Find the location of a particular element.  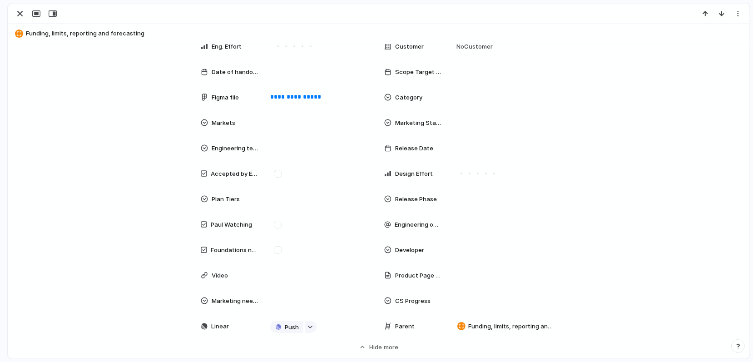

span: Release Phase is located at coordinates (416, 200).